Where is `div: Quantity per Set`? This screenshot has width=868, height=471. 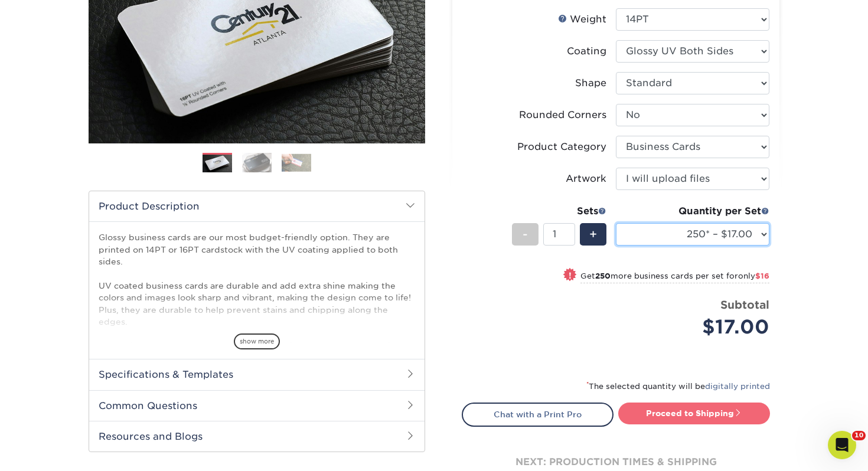
div: Quantity per Set is located at coordinates (693, 212).